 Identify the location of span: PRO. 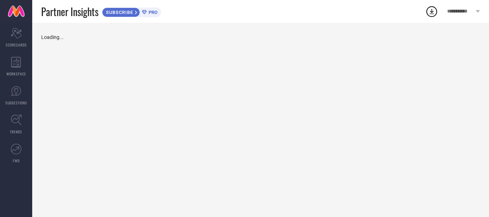
(152, 12).